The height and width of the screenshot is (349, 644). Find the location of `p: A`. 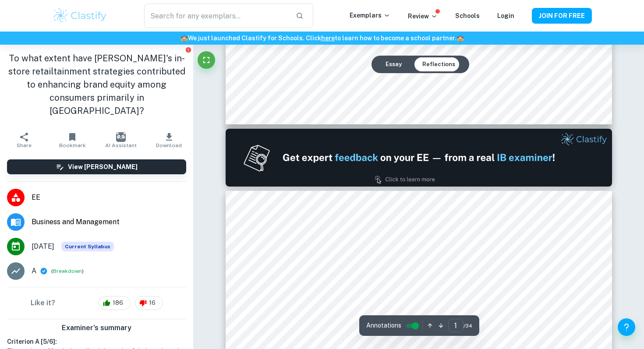

p: A is located at coordinates (34, 271).